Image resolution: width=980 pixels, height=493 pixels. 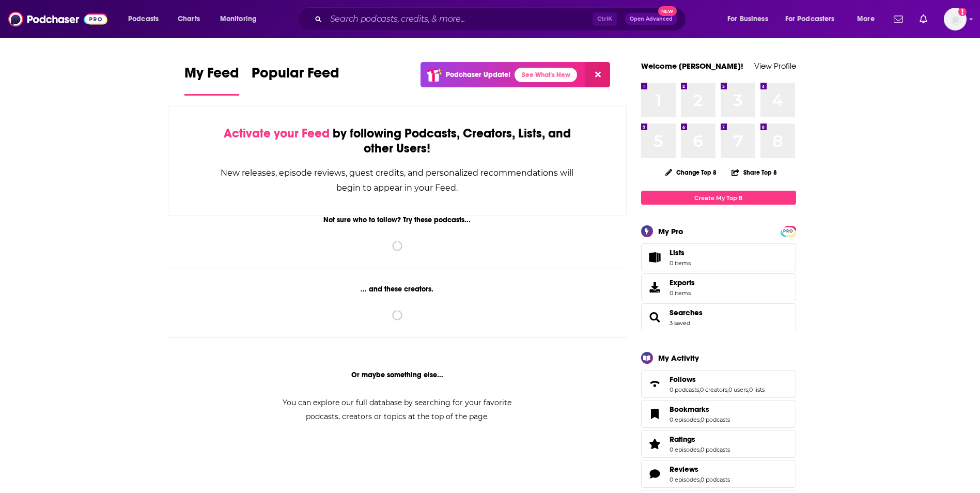 What do you see at coordinates (546, 75) in the screenshot?
I see `a: See What's New` at bounding box center [546, 75].